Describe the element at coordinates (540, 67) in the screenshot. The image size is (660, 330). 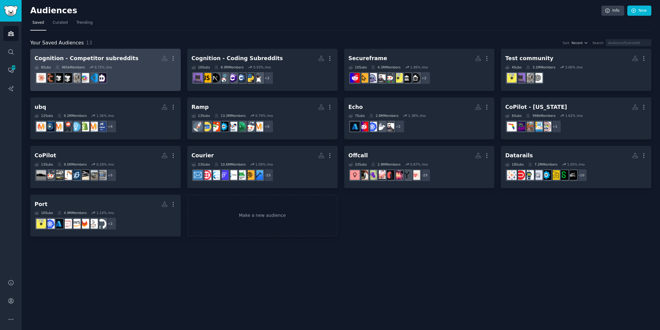
I see `div: 3.1M Members` at that location.